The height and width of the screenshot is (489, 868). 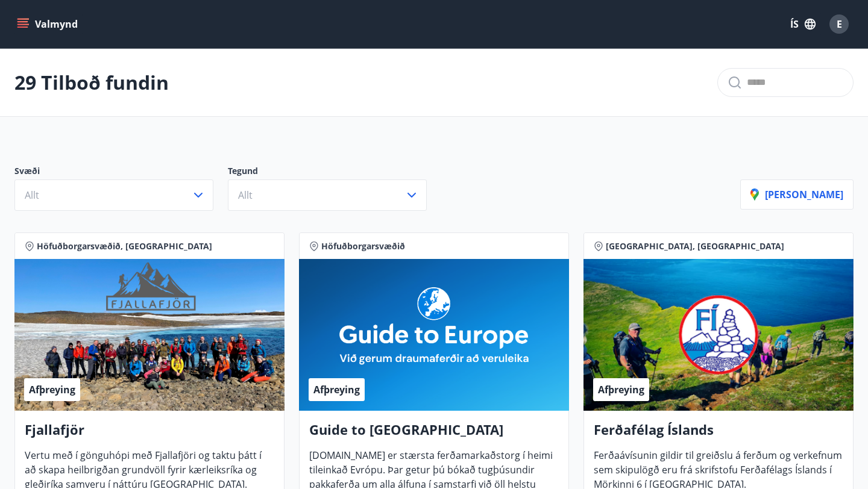 I want to click on button: menu, so click(x=49, y=24).